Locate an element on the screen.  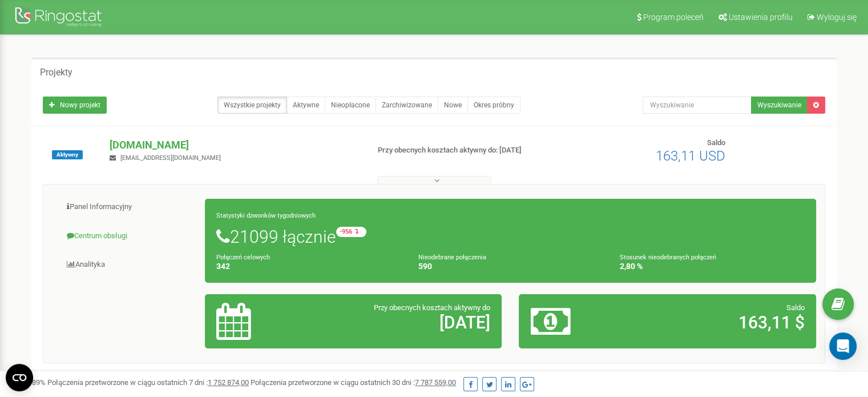
div: Open Intercom Messenger is located at coordinates (843, 346).